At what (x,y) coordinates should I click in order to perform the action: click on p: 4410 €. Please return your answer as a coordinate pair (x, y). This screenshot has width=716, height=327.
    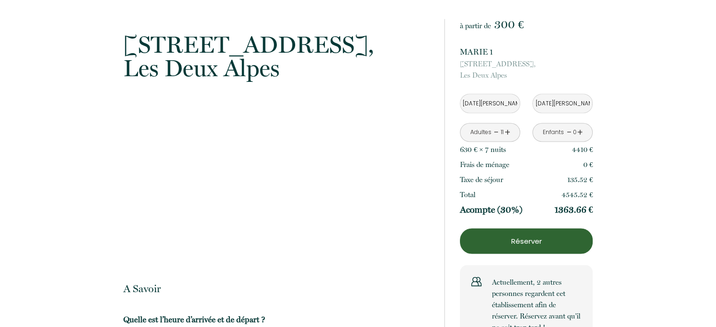
    Looking at the image, I should click on (583, 149).